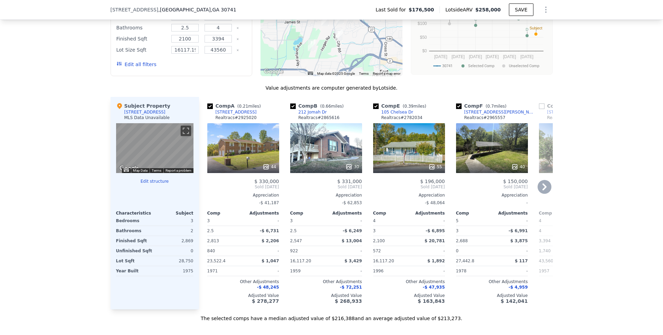 The width and height of the screenshot is (663, 335). I want to click on span: 27,442.8, so click(465, 261).